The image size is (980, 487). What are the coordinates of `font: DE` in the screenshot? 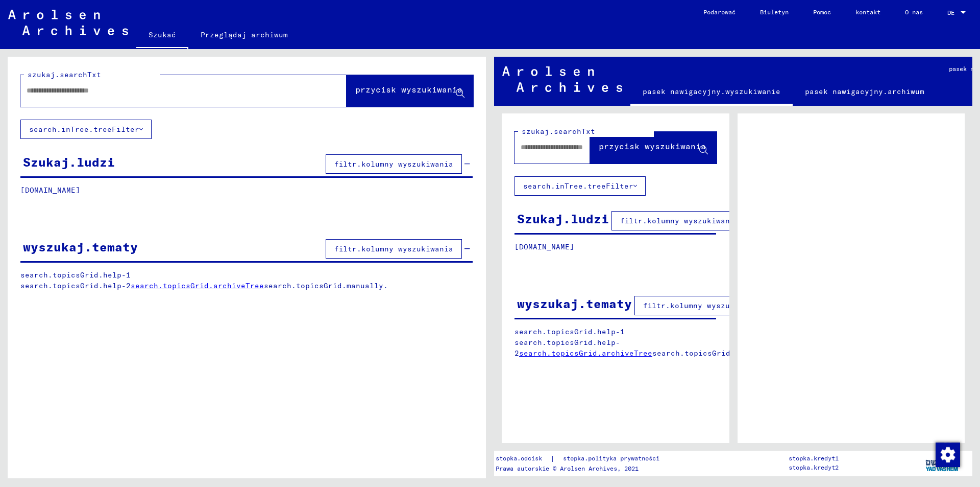 It's located at (950, 12).